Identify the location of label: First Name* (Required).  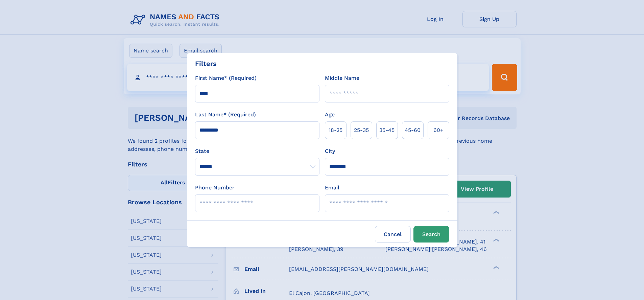
(226, 78).